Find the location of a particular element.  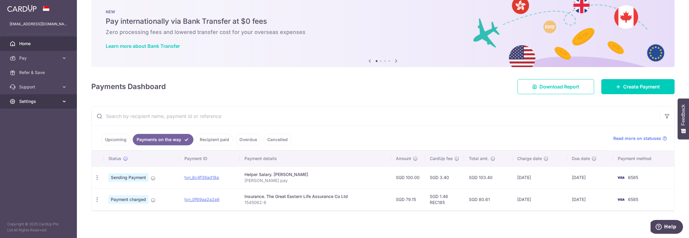

span: Due date is located at coordinates (581, 158).